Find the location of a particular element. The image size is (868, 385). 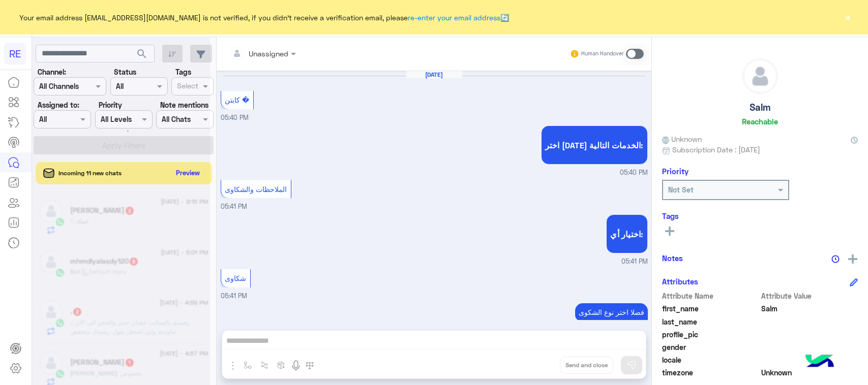

span: locale is located at coordinates (711, 360).